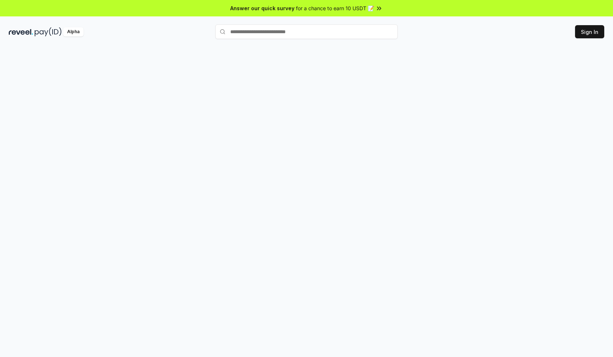 The width and height of the screenshot is (613, 357). Describe the element at coordinates (21, 32) in the screenshot. I see `img: reveel_dark` at that location.